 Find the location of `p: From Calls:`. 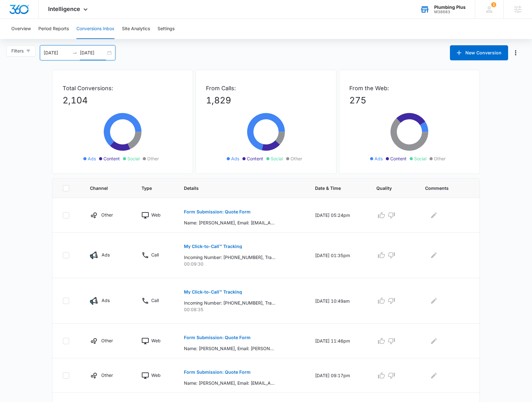

p: From Calls: is located at coordinates (266, 88).